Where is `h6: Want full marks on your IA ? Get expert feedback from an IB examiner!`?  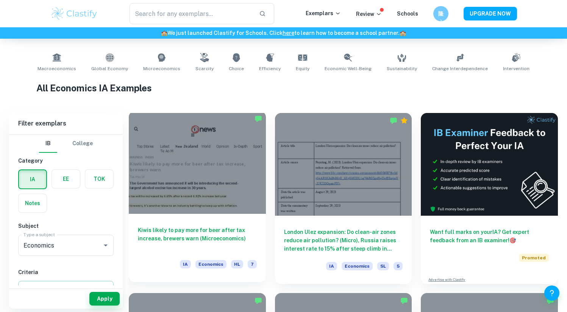 h6: Want full marks on your IA ? Get expert feedback from an IB examiner! is located at coordinates (490, 236).